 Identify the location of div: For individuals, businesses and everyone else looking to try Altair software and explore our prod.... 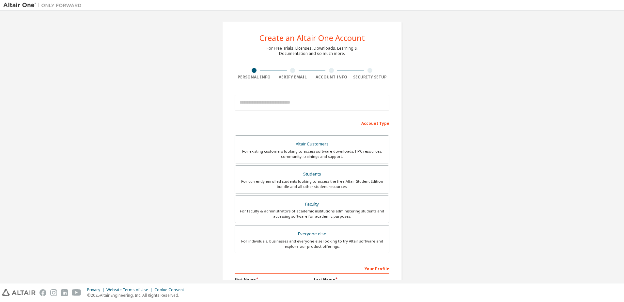
(312, 244).